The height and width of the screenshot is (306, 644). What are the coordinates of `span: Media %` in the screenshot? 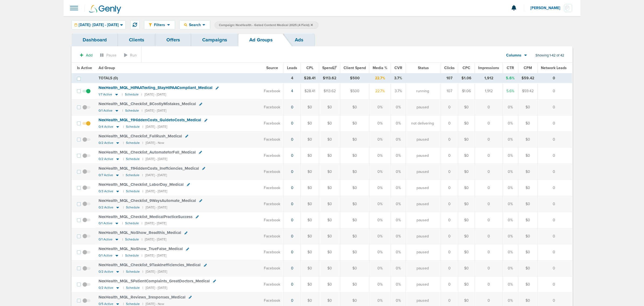 It's located at (380, 68).